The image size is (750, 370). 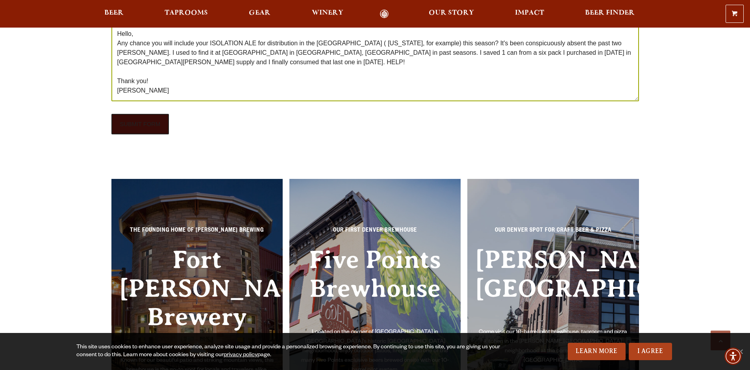 I want to click on input: SUBMIT FORM, so click(x=140, y=124).